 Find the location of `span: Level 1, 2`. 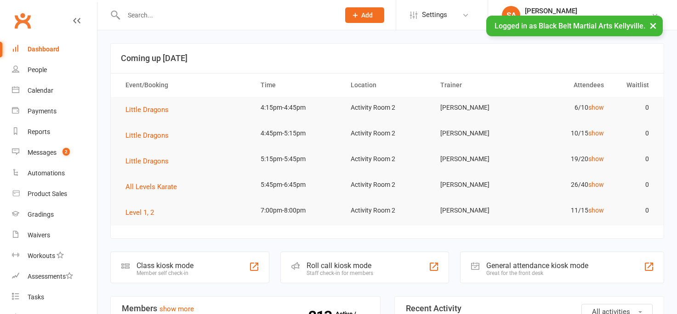

span: Level 1, 2 is located at coordinates (140, 213).